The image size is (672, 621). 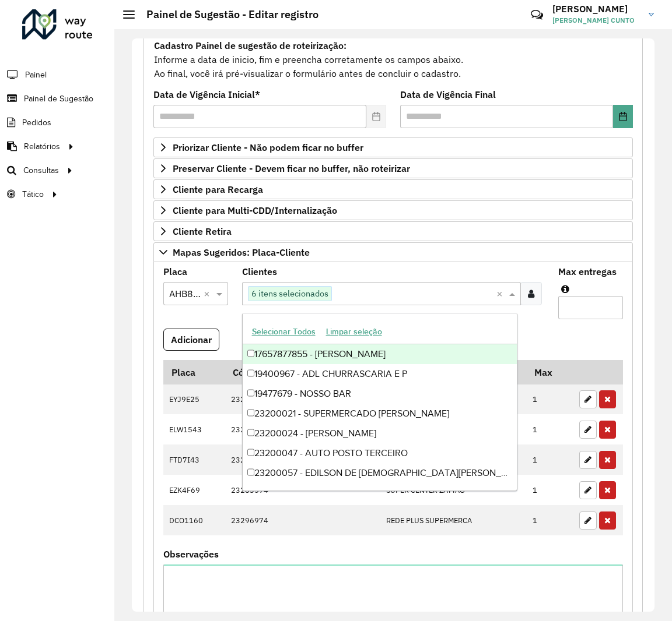 What do you see at coordinates (194, 373) in the screenshot?
I see `th: Placa` at bounding box center [194, 373].